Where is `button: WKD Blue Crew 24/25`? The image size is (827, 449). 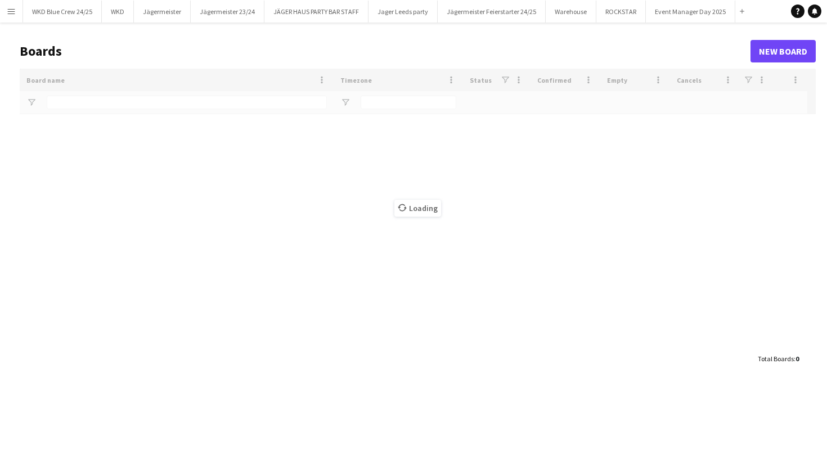
button: WKD Blue Crew 24/25 is located at coordinates (62, 11).